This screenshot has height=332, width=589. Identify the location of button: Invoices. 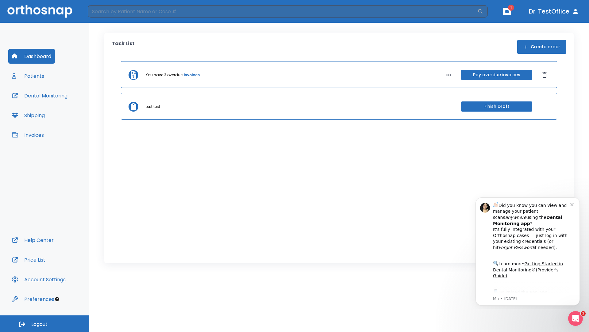
(28, 135).